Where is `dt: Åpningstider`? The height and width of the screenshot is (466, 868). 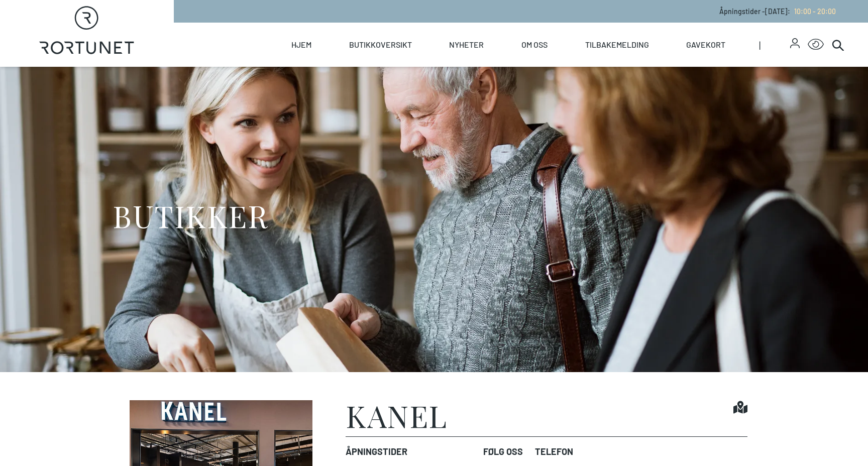 dt: Åpningstider is located at coordinates (411, 451).